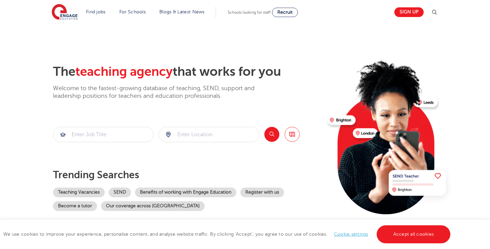  I want to click on a: Cookie settings, so click(351, 234).